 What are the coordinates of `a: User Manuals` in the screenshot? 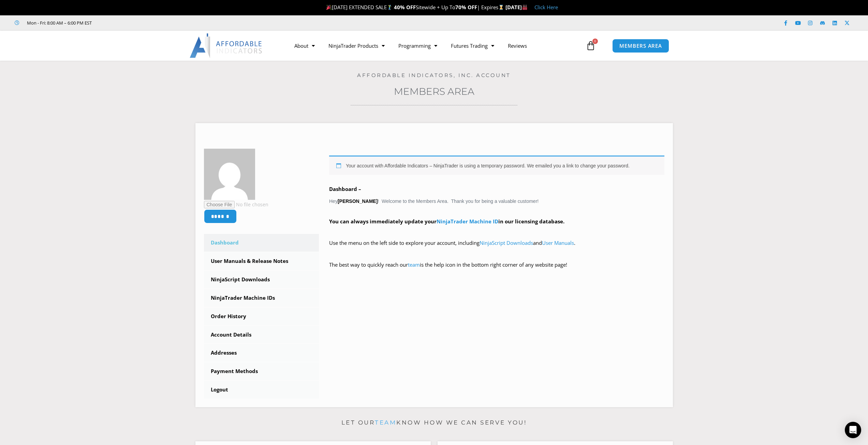 It's located at (558, 243).